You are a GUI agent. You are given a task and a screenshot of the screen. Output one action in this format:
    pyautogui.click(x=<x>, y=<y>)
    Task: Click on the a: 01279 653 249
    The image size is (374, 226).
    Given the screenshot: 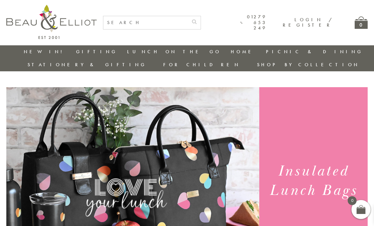 What is the action you would take?
    pyautogui.click(x=254, y=23)
    